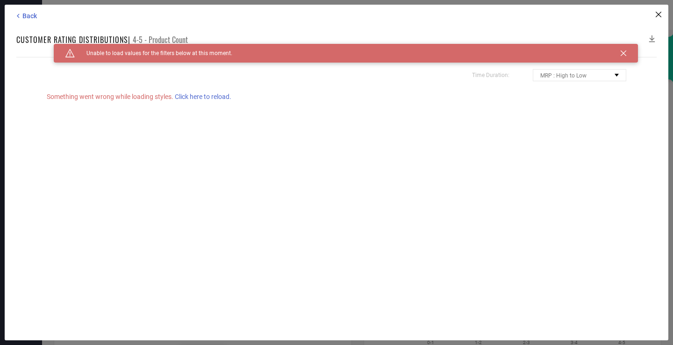  Describe the element at coordinates (203, 97) in the screenshot. I see `span: Click here to reload.` at that location.